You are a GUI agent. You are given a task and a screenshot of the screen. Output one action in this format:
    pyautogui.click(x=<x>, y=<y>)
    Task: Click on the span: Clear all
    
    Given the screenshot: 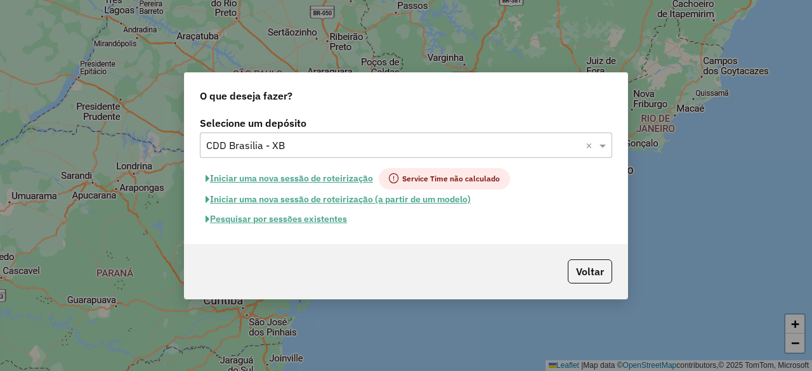 What is the action you would take?
    pyautogui.click(x=591, y=145)
    